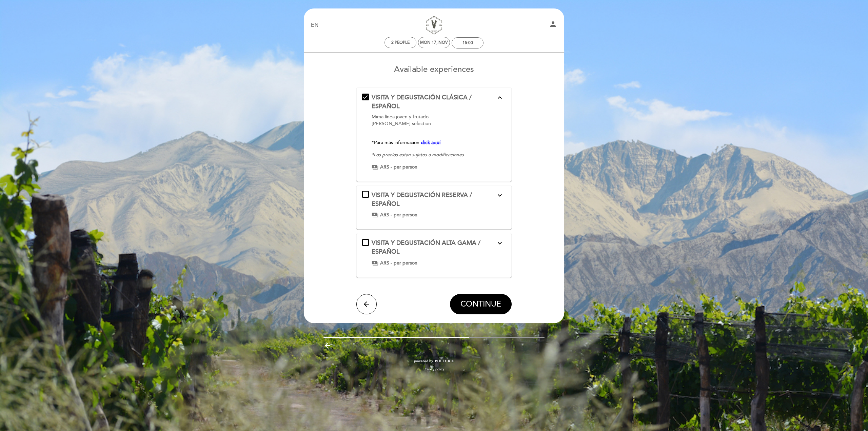 This screenshot has width=868, height=431. I want to click on i: expand_less, so click(500, 98).